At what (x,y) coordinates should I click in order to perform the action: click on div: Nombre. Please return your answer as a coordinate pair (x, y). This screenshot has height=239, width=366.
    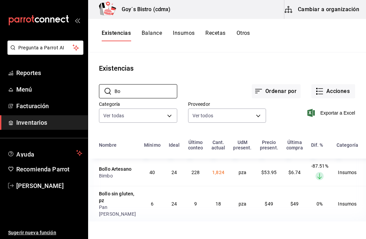
    Looking at the image, I should click on (108, 145).